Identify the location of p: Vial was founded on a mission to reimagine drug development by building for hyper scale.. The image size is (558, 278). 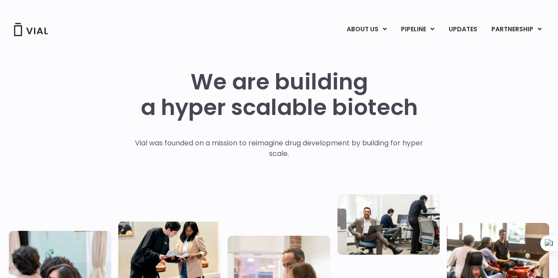
(279, 149).